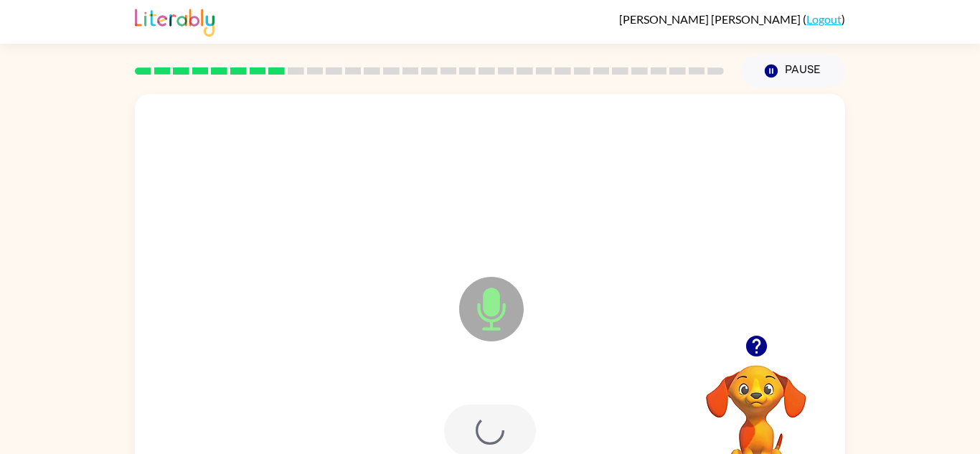 The image size is (980, 454). Describe the element at coordinates (824, 19) in the screenshot. I see `a: Logout` at that location.